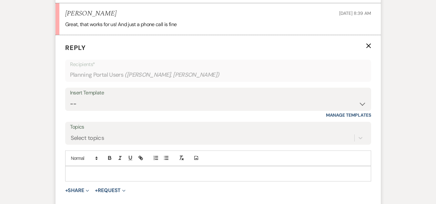  Describe the element at coordinates (218, 93) in the screenshot. I see `div: Insert Template` at that location.